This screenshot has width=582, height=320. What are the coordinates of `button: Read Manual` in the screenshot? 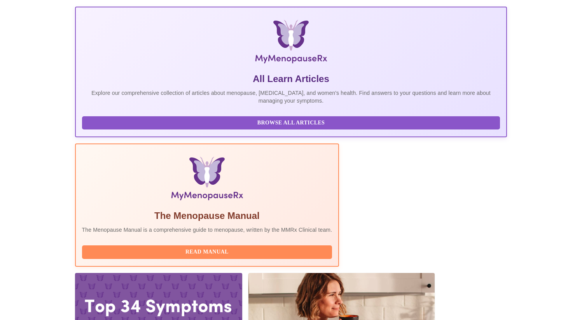 It's located at (207, 252).